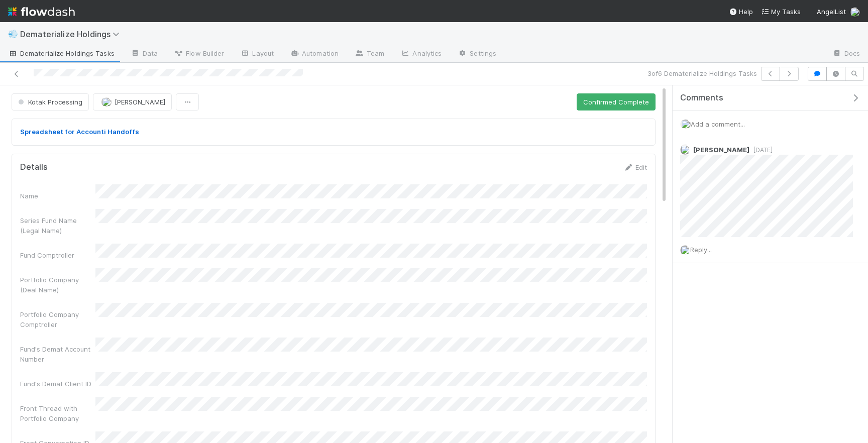  What do you see at coordinates (701, 250) in the screenshot?
I see `span: Reply...` at bounding box center [701, 250].